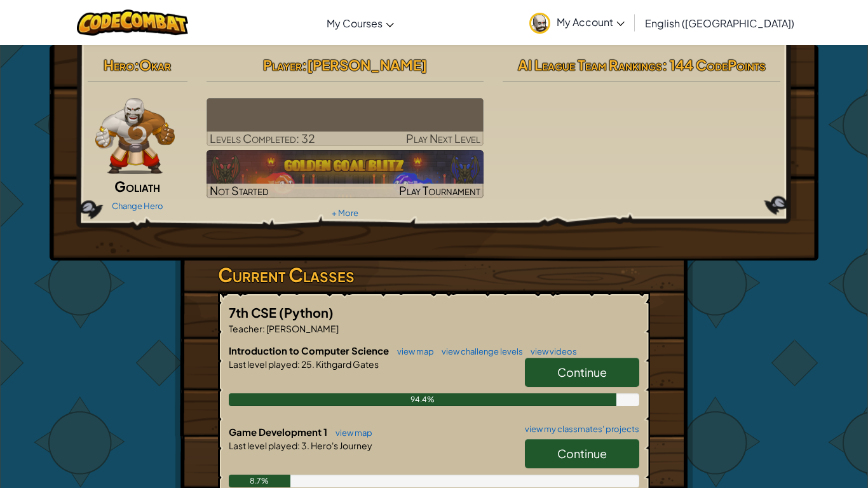 The image size is (868, 488). Describe the element at coordinates (263, 138) in the screenshot. I see `span: Levels Completed: 32` at that location.